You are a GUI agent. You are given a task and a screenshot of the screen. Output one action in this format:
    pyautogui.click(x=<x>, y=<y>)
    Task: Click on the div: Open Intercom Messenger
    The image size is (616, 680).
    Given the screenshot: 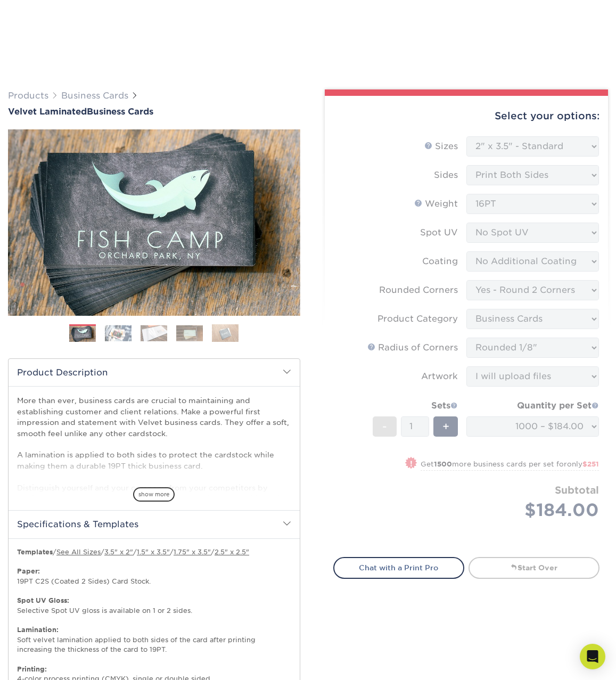 What is the action you would take?
    pyautogui.click(x=592, y=656)
    